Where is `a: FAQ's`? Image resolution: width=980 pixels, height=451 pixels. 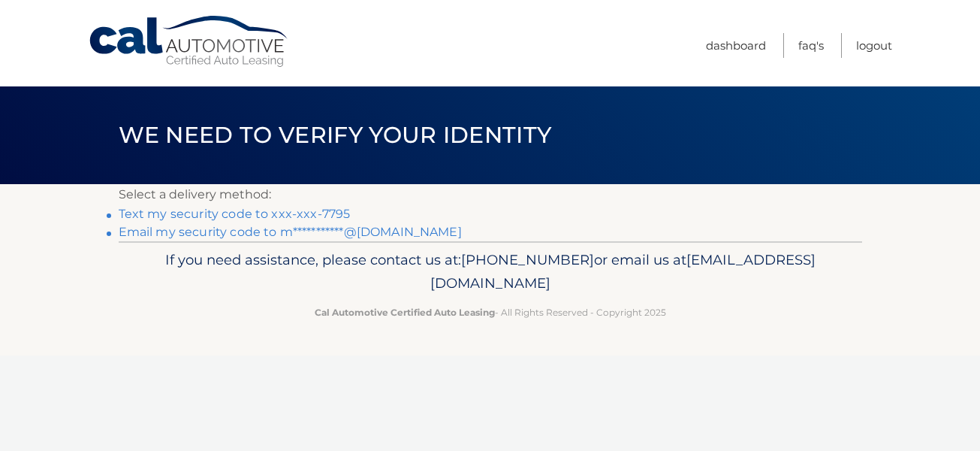
a: FAQ's is located at coordinates (811, 45).